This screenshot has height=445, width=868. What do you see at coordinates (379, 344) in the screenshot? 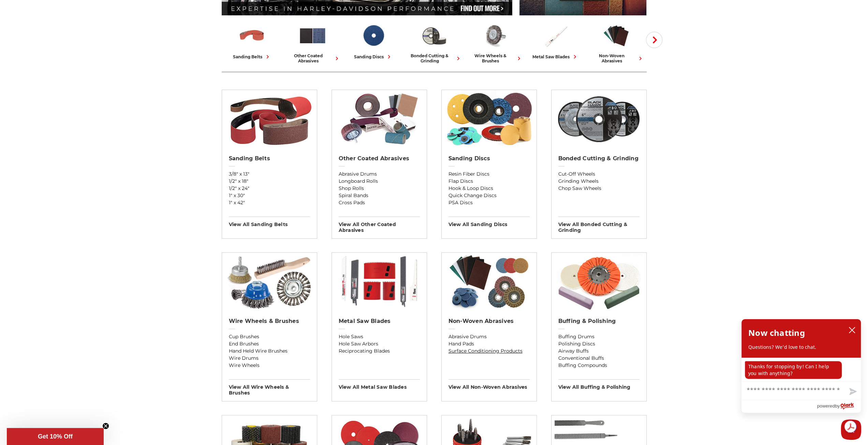
I see `a: Hole Saw Arbors` at bounding box center [379, 344].